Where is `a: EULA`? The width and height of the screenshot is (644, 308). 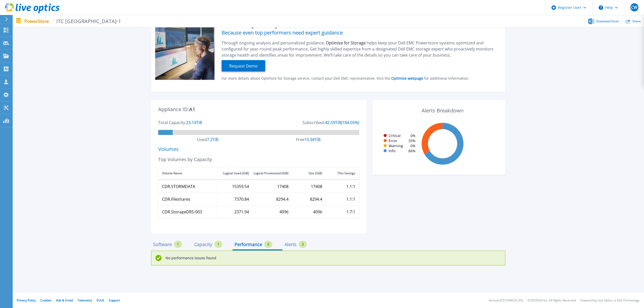 a: EULA is located at coordinates (100, 300).